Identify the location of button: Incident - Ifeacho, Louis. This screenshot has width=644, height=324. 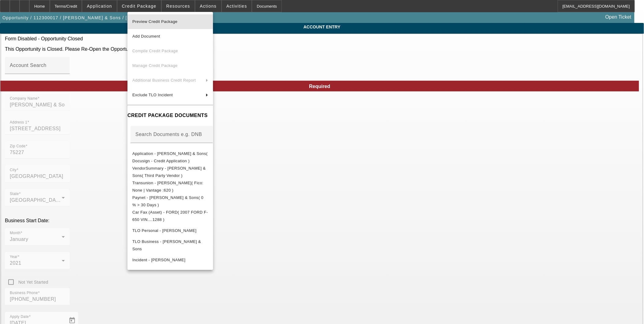
(170, 259).